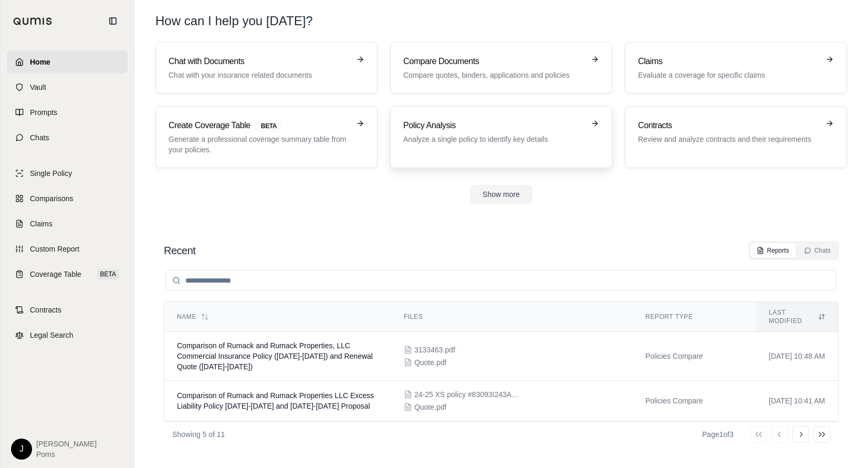 The image size is (868, 468). Describe the element at coordinates (501, 68) in the screenshot. I see `a: Compare DocumentsCompare quotes, binders, applications and policies` at that location.